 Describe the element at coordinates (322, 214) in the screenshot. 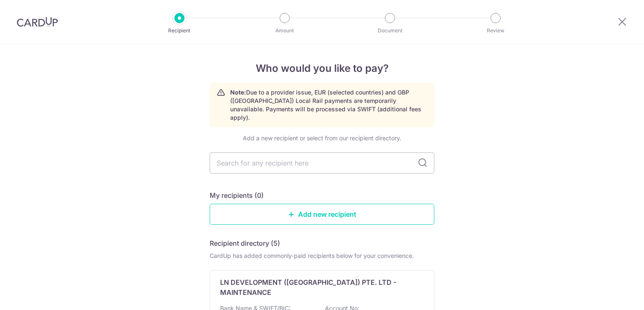

I see `a: Add new recipient` at that location.